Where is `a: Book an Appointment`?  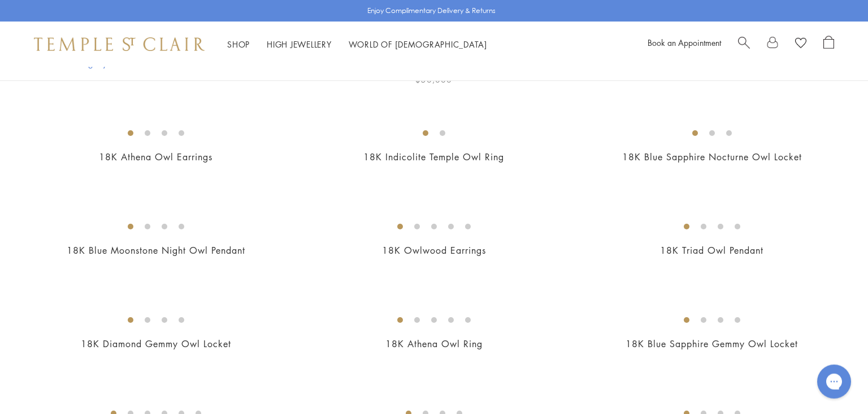
a: Book an Appointment is located at coordinates (684, 42).